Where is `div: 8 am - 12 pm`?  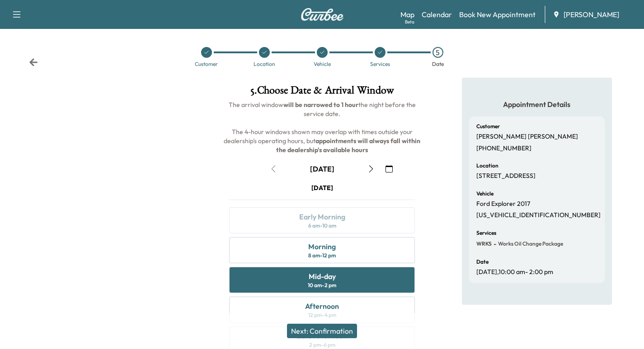
div: 8 am - 12 pm is located at coordinates (322, 256).